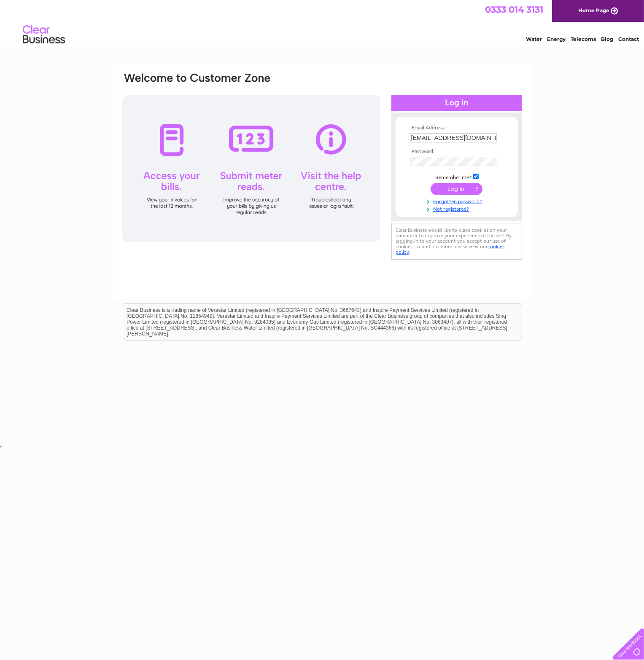 This screenshot has width=644, height=660. What do you see at coordinates (514, 9) in the screenshot?
I see `span: 0333 014 3131` at bounding box center [514, 9].